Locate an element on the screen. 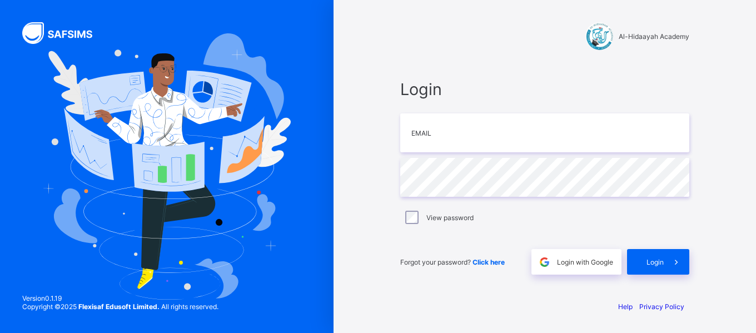 The width and height of the screenshot is (756, 333). span: Al-Hidaayah Academy is located at coordinates (654, 36).